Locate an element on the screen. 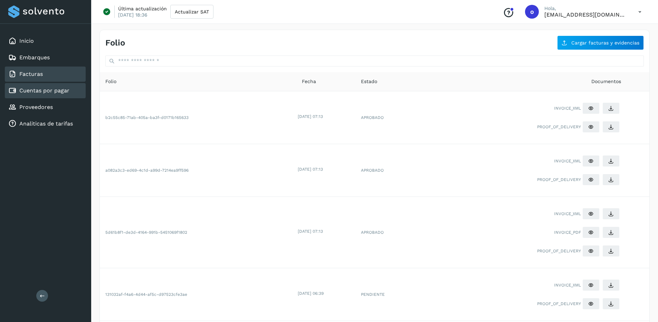 The width and height of the screenshot is (658, 322). div: Facturas is located at coordinates (45, 74).